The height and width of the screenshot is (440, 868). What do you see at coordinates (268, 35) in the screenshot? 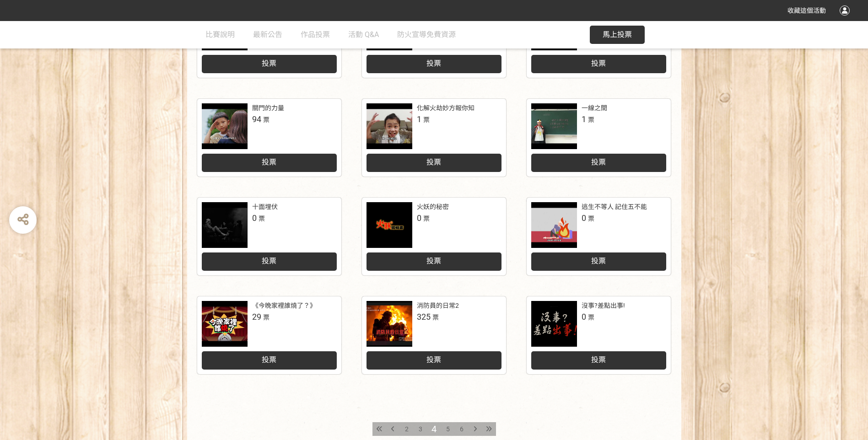
I see `span: 最新公告` at bounding box center [268, 35].